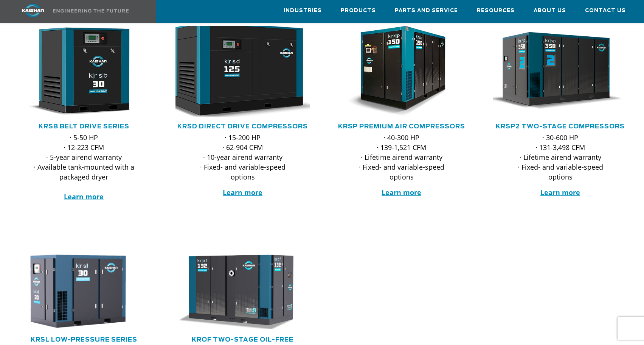  I want to click on img: krsd125, so click(237, 71).